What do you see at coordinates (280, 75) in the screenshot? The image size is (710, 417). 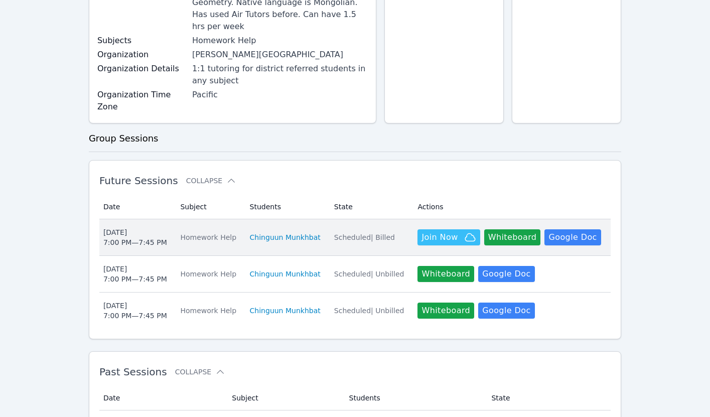 I see `div: 1:1 tutoring for district referred students in any subject` at bounding box center [280, 75].